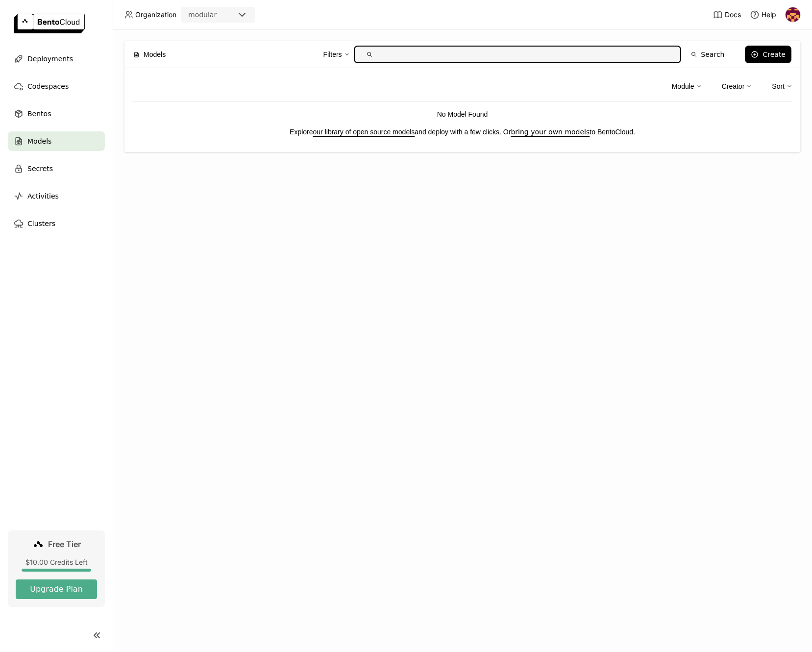  I want to click on button: Create, so click(767, 55).